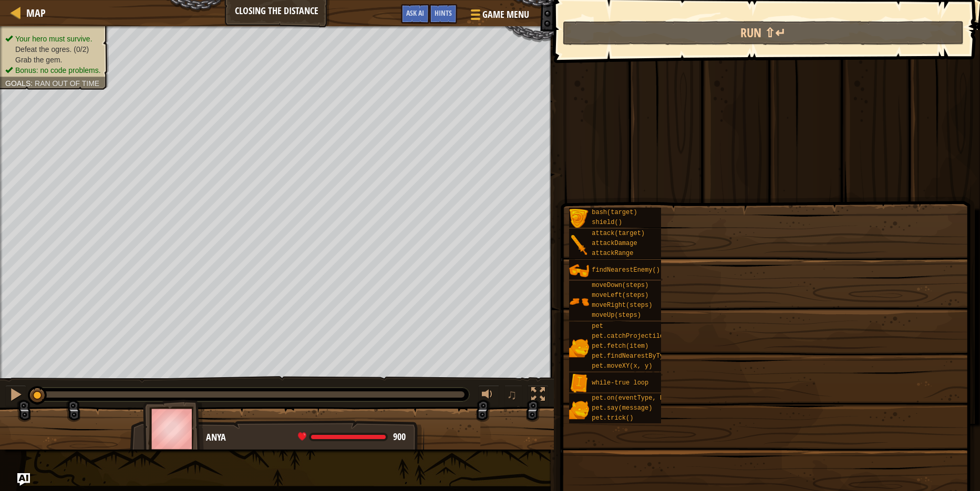 The image size is (980, 491). What do you see at coordinates (174, 429) in the screenshot?
I see `img: thang_avatar_frame.png` at bounding box center [174, 429].